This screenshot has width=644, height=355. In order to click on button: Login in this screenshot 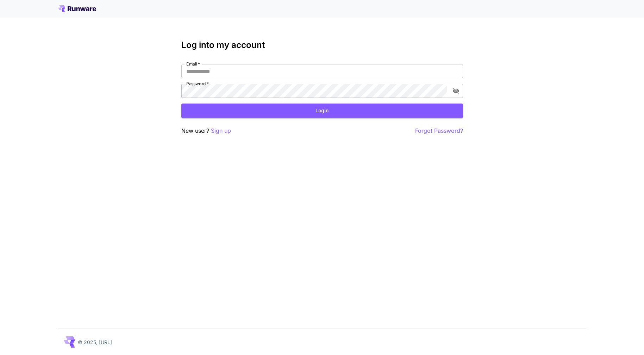, I will do `click(322, 111)`.